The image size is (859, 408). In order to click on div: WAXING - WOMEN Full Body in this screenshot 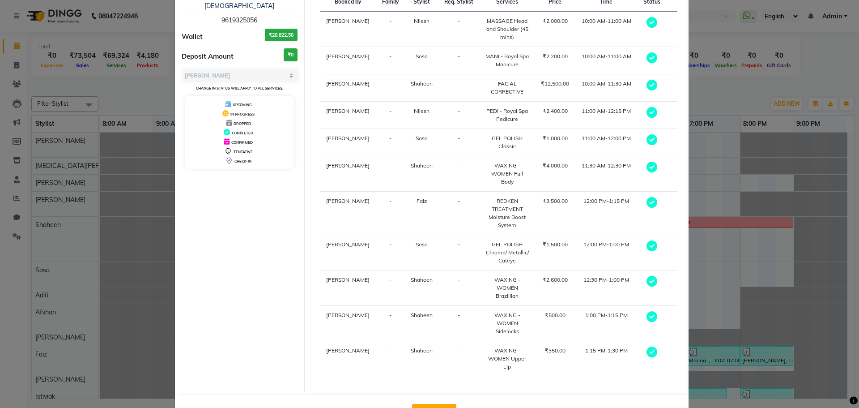, I will do `click(507, 174)`.